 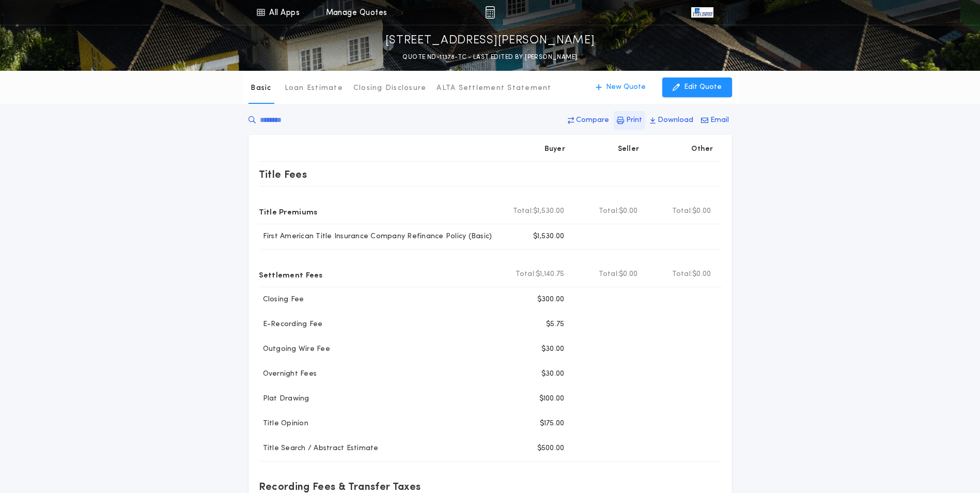 What do you see at coordinates (261, 88) in the screenshot?
I see `p: Basic` at bounding box center [261, 88].